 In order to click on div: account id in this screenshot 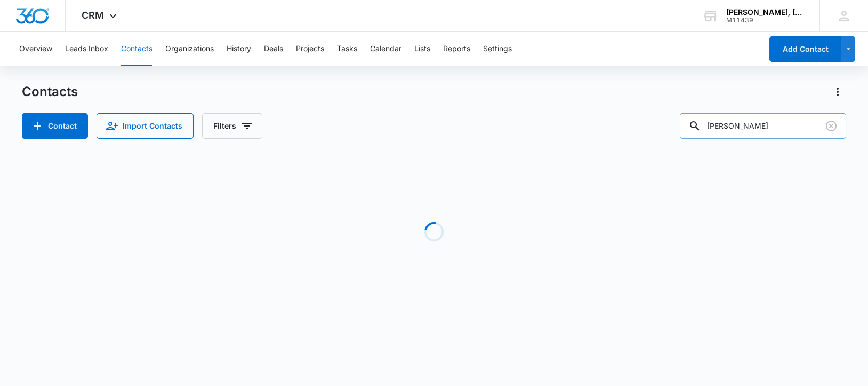, I will do `click(765, 20)`.